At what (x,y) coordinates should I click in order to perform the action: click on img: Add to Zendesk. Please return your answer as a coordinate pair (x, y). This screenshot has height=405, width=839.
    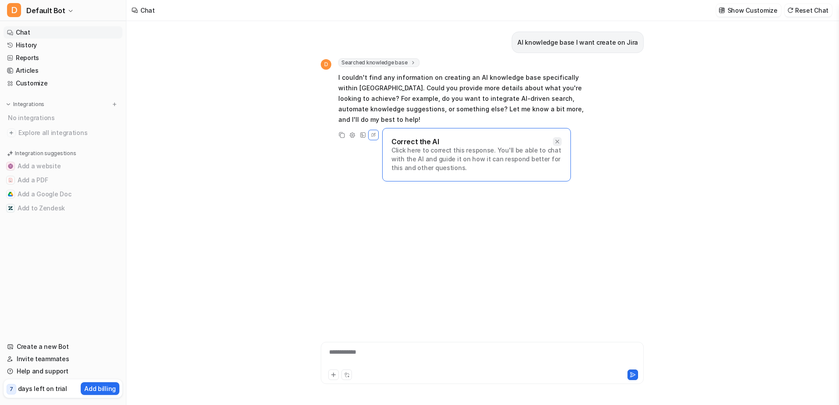
    Looking at the image, I should click on (11, 208).